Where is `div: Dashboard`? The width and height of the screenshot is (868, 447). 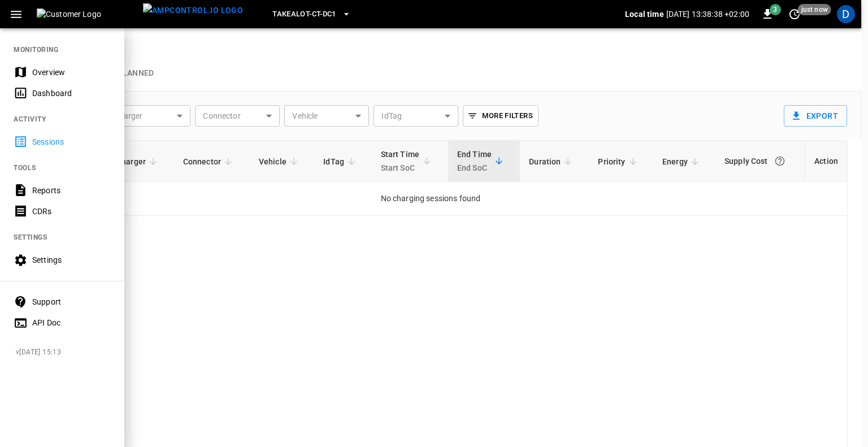
div: Dashboard is located at coordinates (71, 93).